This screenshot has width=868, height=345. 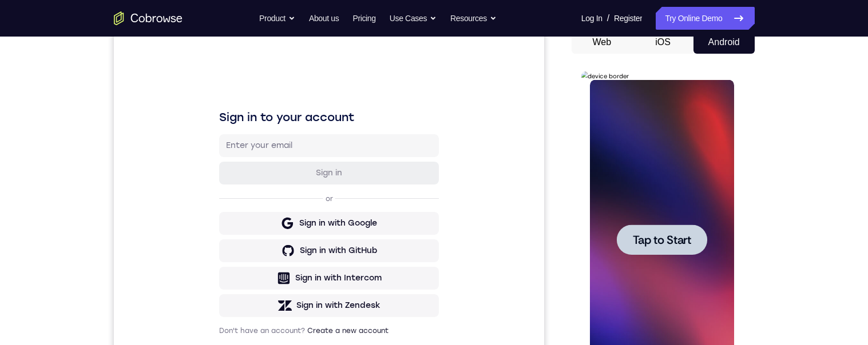 I want to click on button: Tap to Start, so click(x=81, y=168).